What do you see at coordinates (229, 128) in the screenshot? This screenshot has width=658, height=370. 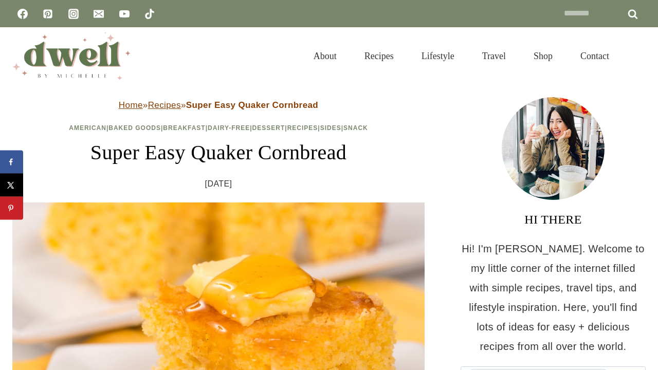 I see `a: Dairy-Free` at bounding box center [229, 128].